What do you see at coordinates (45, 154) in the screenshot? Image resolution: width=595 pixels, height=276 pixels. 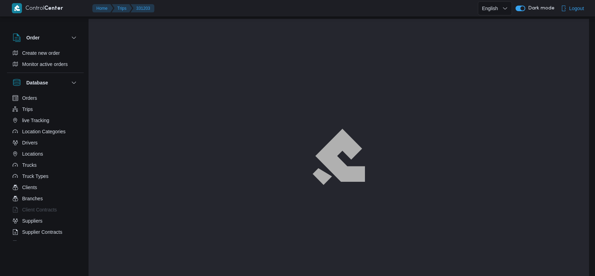 I see `button: Locations` at bounding box center [45, 154].